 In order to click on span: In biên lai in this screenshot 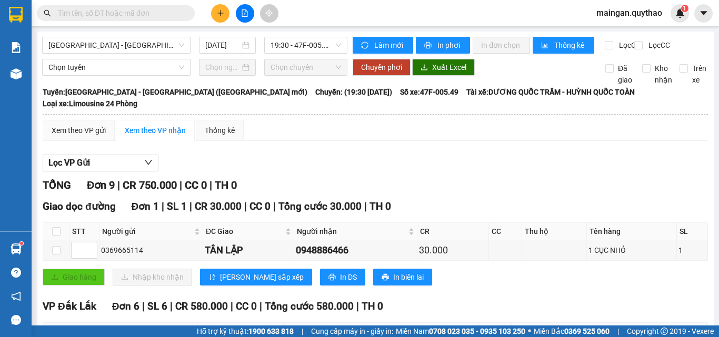, I will do `click(409, 277)`.